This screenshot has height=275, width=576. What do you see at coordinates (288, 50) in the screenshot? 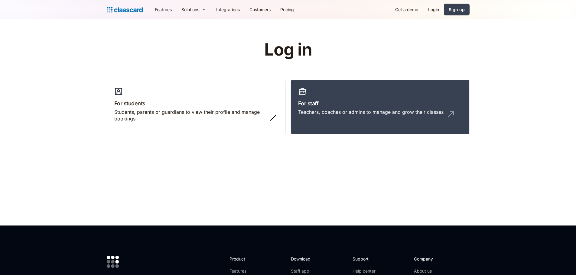
I see `h1: Log in` at bounding box center [288, 50].